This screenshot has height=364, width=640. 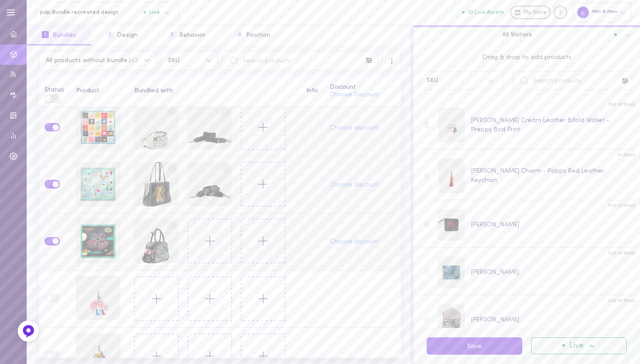 What do you see at coordinates (156, 128) in the screenshot?
I see `div: Benji Micro Crossbody Cream Leather Bag - Kind Type Design` at bounding box center [156, 128].